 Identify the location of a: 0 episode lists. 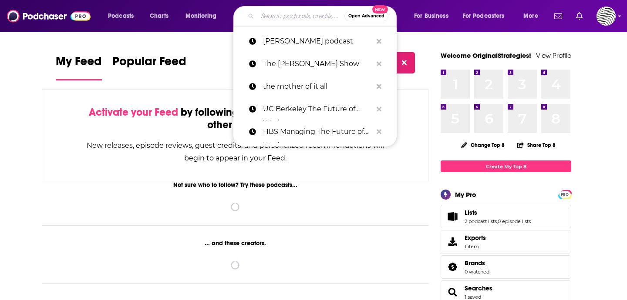
(514, 222).